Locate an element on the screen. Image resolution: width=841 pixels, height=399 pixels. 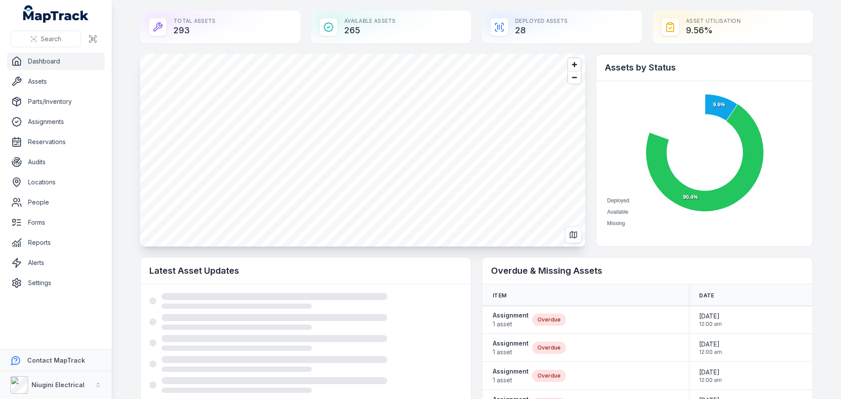
strong: Niugini Electrical is located at coordinates (58, 384).